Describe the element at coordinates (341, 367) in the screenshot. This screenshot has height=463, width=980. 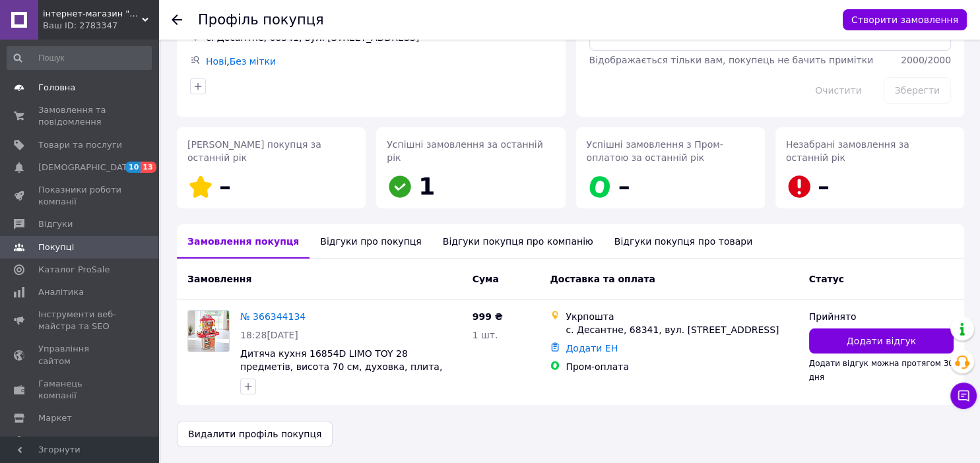
I see `span: Дитяча кухня 16854D LIMO TOY 28 предметів, висота 70 см, духовка, плита, мийка (вода), рожева` at that location.